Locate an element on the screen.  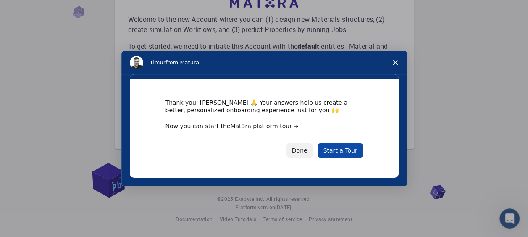
img: Profile image for Timur is located at coordinates (136, 63).